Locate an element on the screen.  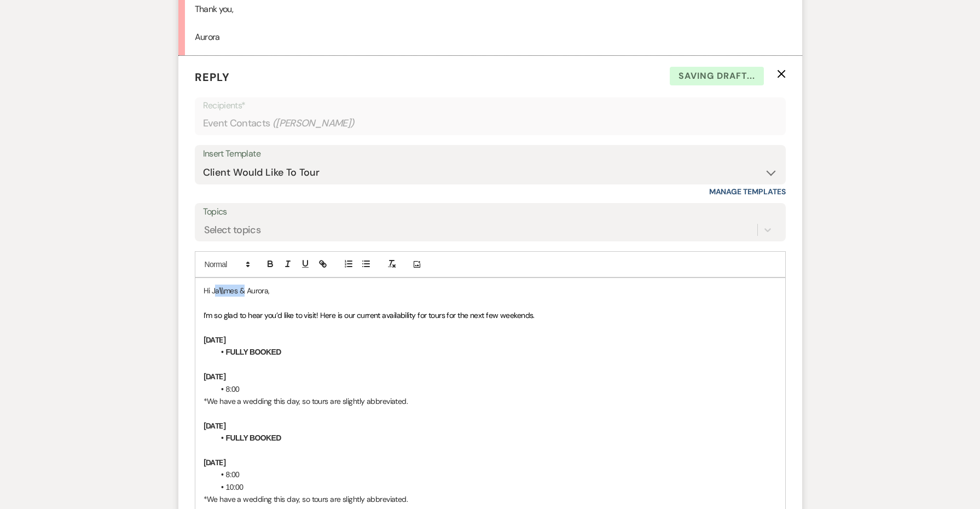
span: I’m so glad to hear you’d like to visit! Here is our current availability for tours for the next ... is located at coordinates (369, 315).